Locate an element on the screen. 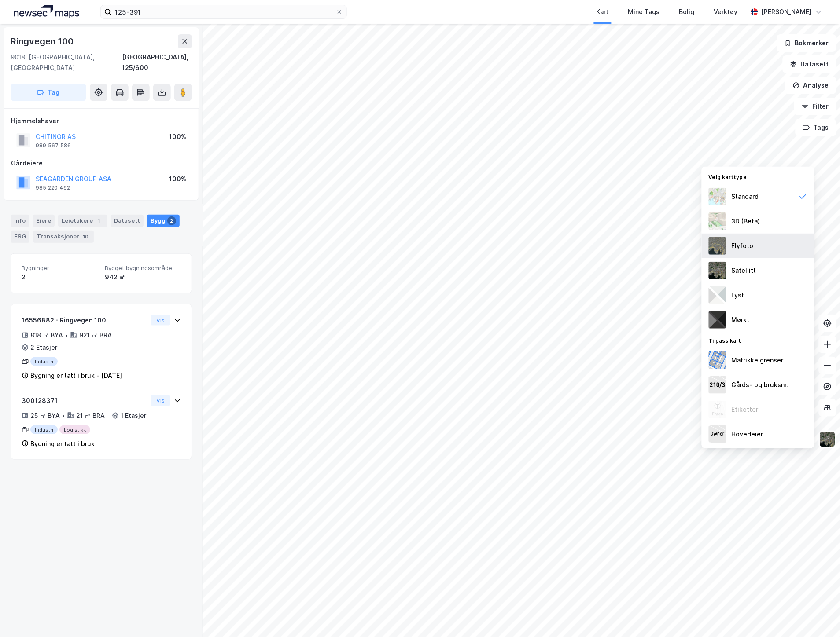  div: Etiketter is located at coordinates (746, 410).